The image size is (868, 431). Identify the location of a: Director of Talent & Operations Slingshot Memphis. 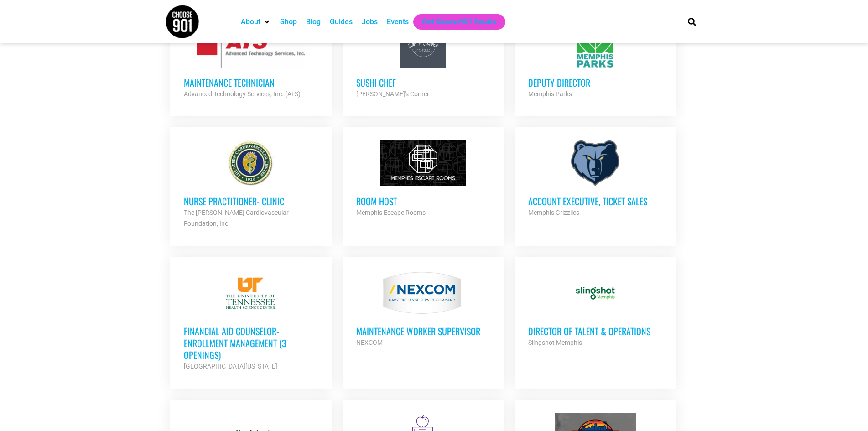
(595, 309).